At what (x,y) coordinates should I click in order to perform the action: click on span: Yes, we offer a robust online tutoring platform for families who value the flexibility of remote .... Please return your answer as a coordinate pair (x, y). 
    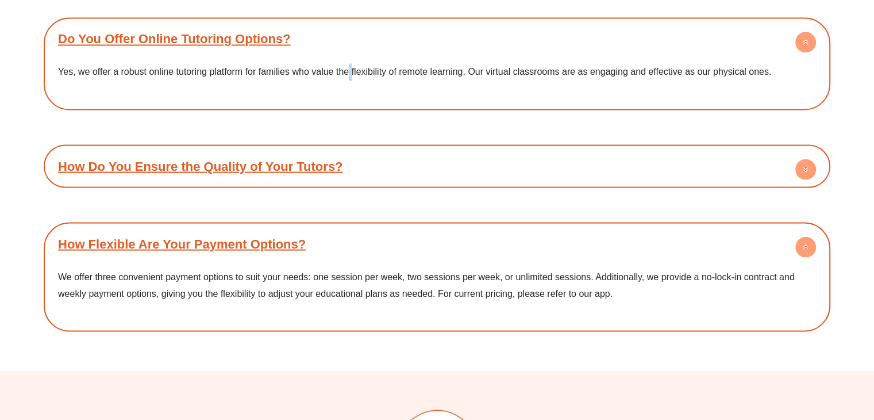
    Looking at the image, I should click on (414, 71).